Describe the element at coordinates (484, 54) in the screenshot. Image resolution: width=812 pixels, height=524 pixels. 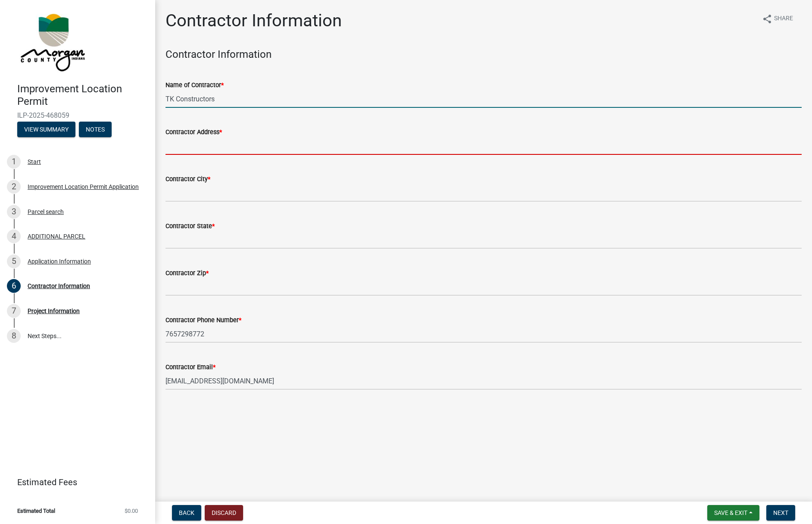
I see `h4: Contractor Information` at that location.